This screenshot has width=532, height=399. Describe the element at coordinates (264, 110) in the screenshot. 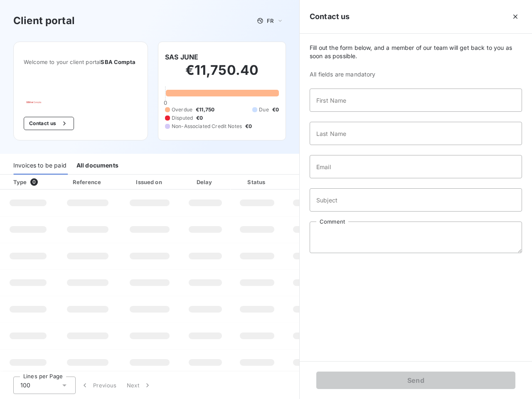

I see `span: Due` at that location.